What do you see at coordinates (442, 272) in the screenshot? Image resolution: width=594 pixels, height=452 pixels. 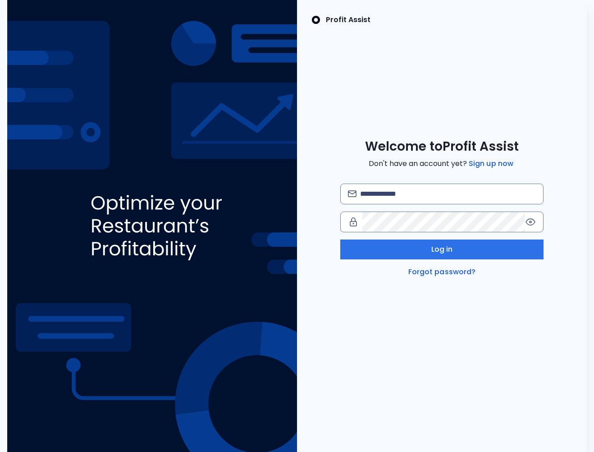 I see `a: Forgot password?` at bounding box center [442, 272].